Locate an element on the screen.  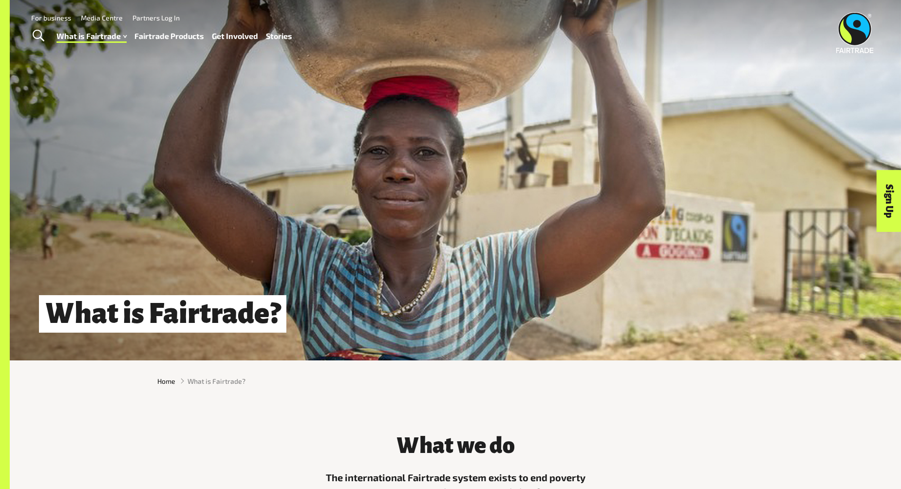
span: Home is located at coordinates (166, 381).